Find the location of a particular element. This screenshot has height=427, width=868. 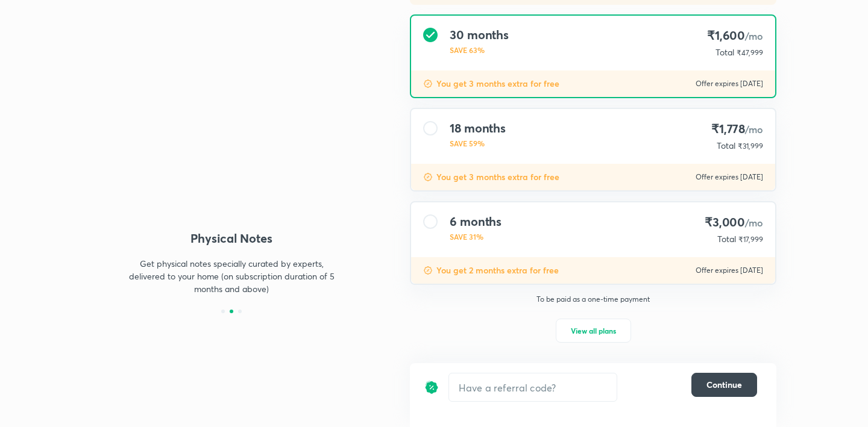

span: ₹31,999 is located at coordinates (751, 146).